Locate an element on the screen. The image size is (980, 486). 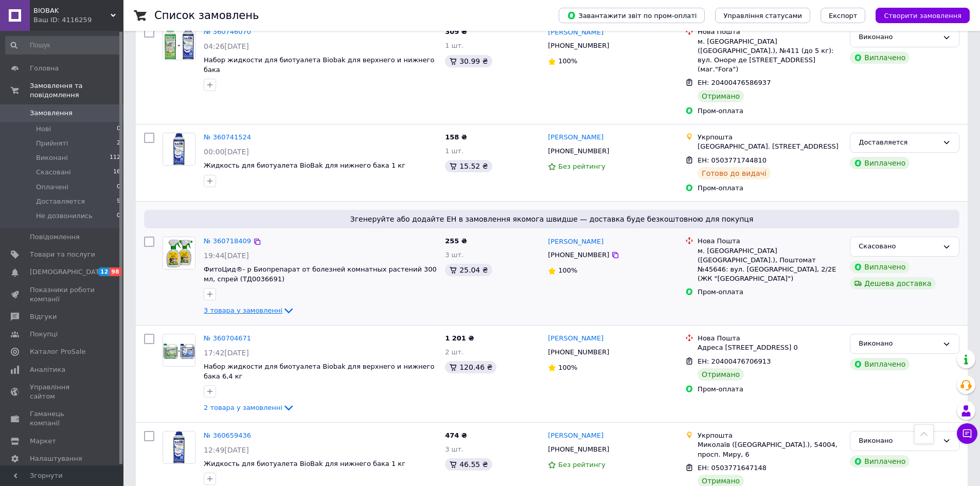
span: Показники роботи компанії is located at coordinates (62, 294).